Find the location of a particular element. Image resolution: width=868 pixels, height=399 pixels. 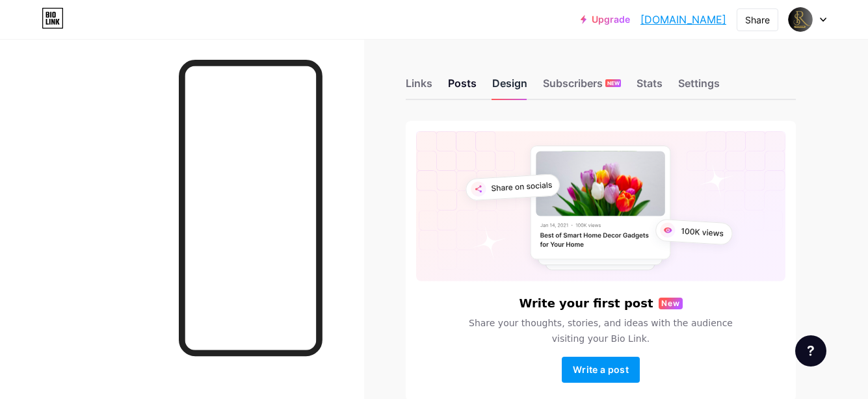

div: Design is located at coordinates (510, 87).